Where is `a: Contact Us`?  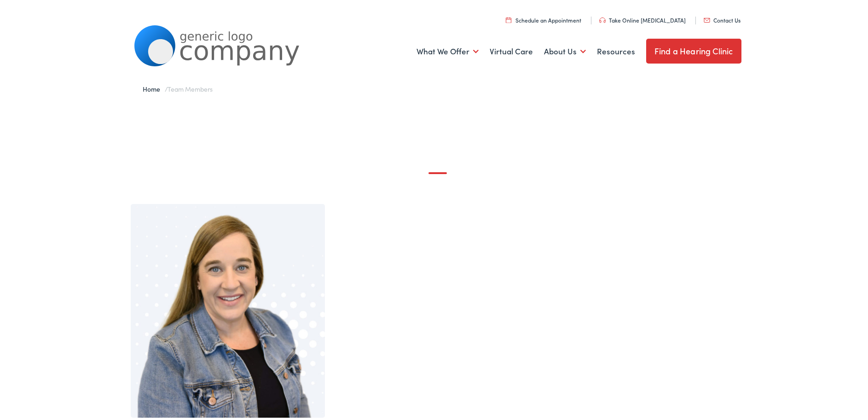 a: Contact Us is located at coordinates (722, 18).